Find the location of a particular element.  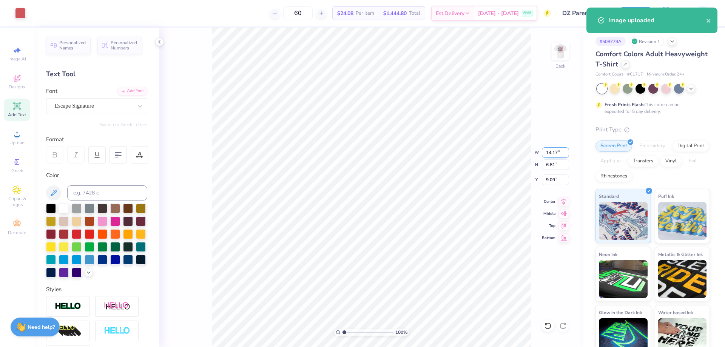

div: Image uploaded is located at coordinates (657, 20).